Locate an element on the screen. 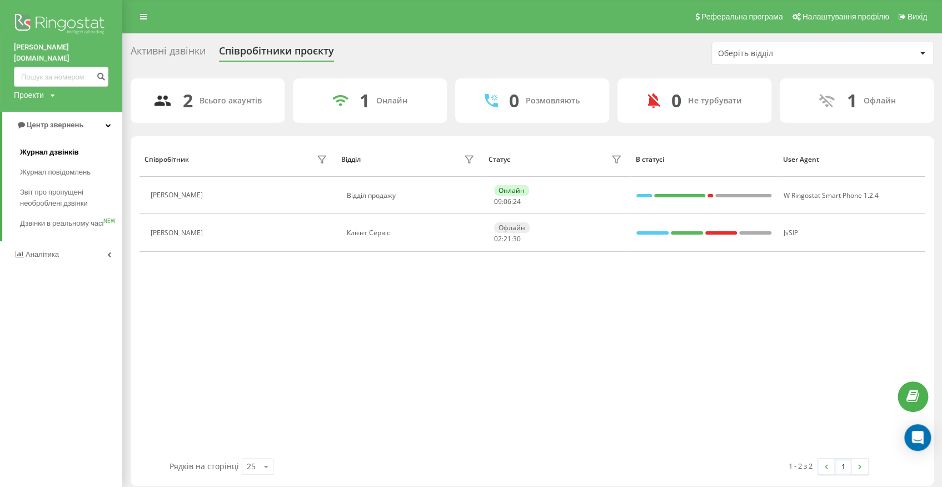 This screenshot has height=487, width=942. div: 1 - 2 з 2 is located at coordinates (800, 466).